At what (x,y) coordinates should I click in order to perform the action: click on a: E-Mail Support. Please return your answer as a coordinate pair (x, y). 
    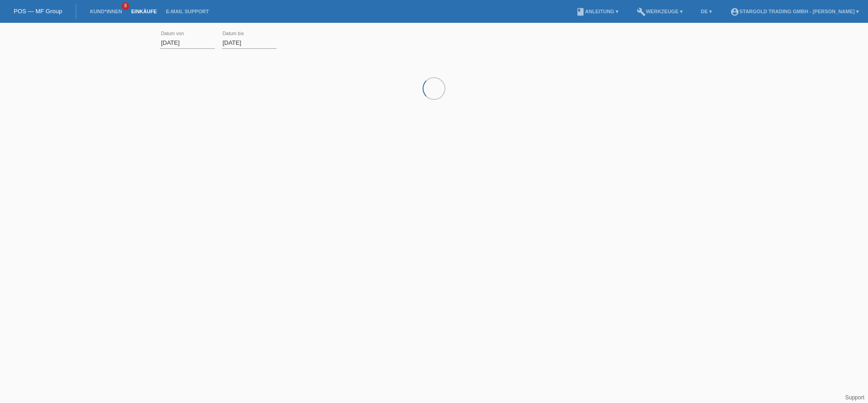
    Looking at the image, I should click on (188, 12).